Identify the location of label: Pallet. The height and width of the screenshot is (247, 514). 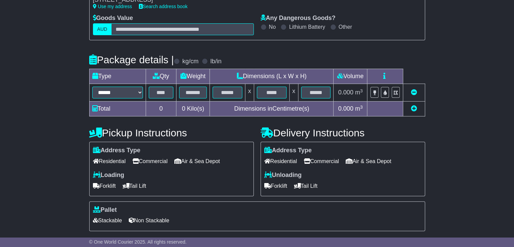
(105, 210).